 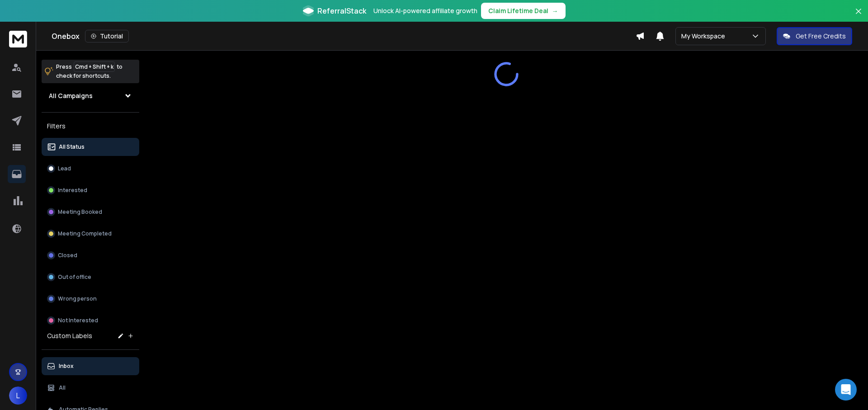 What do you see at coordinates (62, 388) in the screenshot?
I see `p: All` at bounding box center [62, 388].